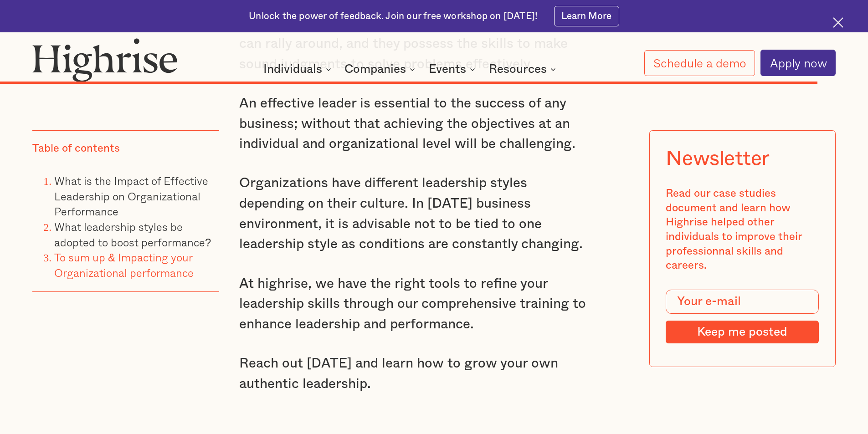 The image size is (868, 434). Describe the element at coordinates (133, 234) in the screenshot. I see `a: What leadership styles be adopted to boost performance?` at that location.